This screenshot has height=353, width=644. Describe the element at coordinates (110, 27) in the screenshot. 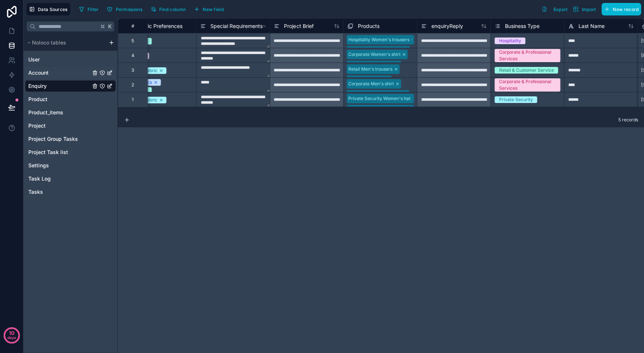

I see `span: K` at that location.